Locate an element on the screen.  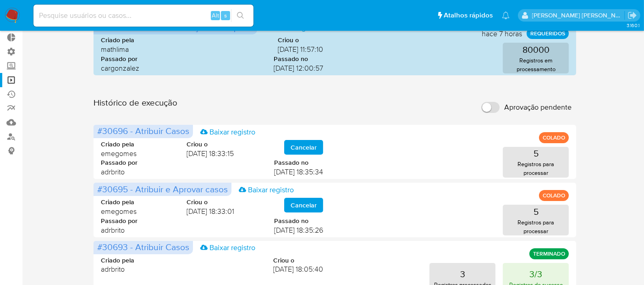
p: luciana.joia@mercadopago.com.br is located at coordinates (579, 15).